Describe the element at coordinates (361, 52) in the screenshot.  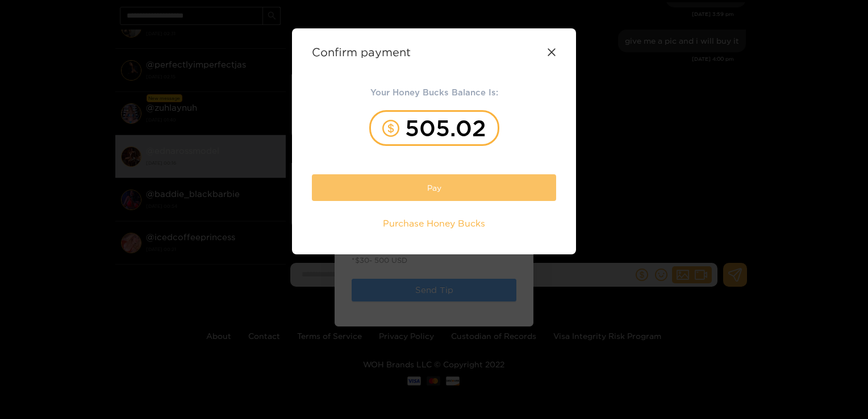
I see `strong: Confirm payment` at that location.